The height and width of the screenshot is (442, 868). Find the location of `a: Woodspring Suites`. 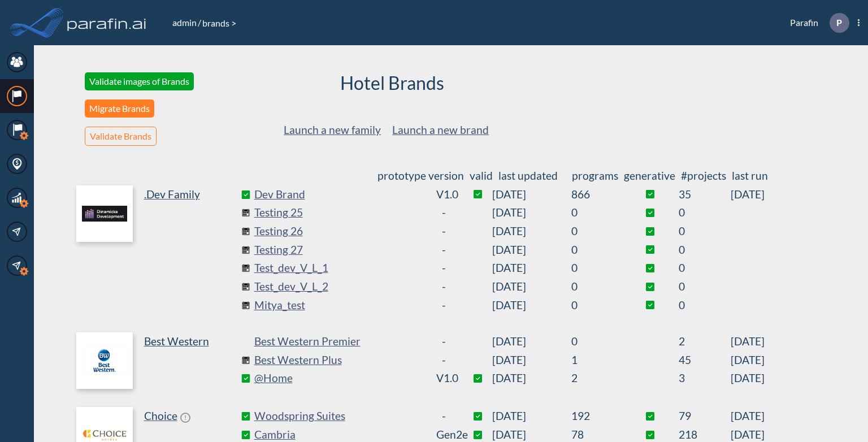

a: Woodspring Suites is located at coordinates (339, 416).